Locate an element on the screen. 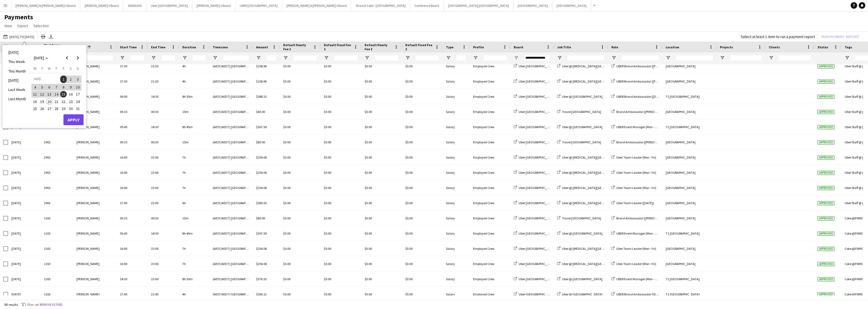 The width and height of the screenshot is (868, 309). span: 29 is located at coordinates (63, 109).